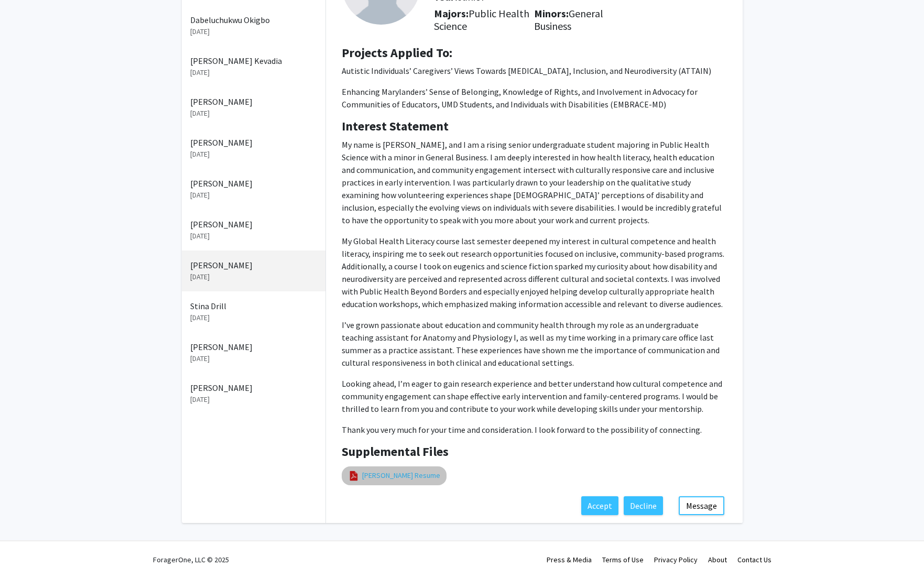 Image resolution: width=924 pixels, height=578 pixels. Describe the element at coordinates (534, 396) in the screenshot. I see `p: Looking ahead, I’m eager to gain research experience and better understand how cultural competenc...` at that location.